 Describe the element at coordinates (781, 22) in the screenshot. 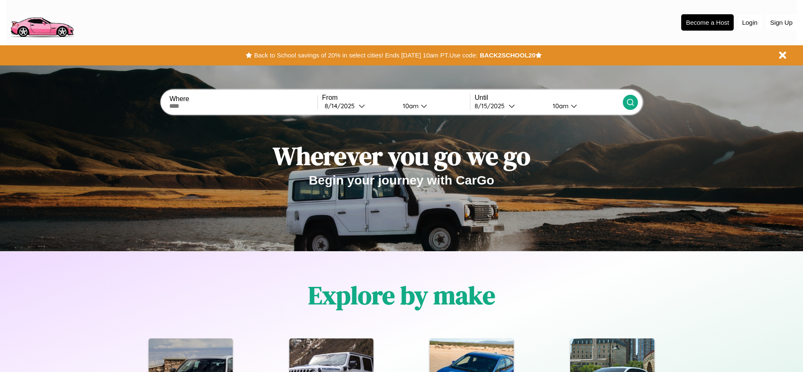

I see `button: Sign Up` at that location.